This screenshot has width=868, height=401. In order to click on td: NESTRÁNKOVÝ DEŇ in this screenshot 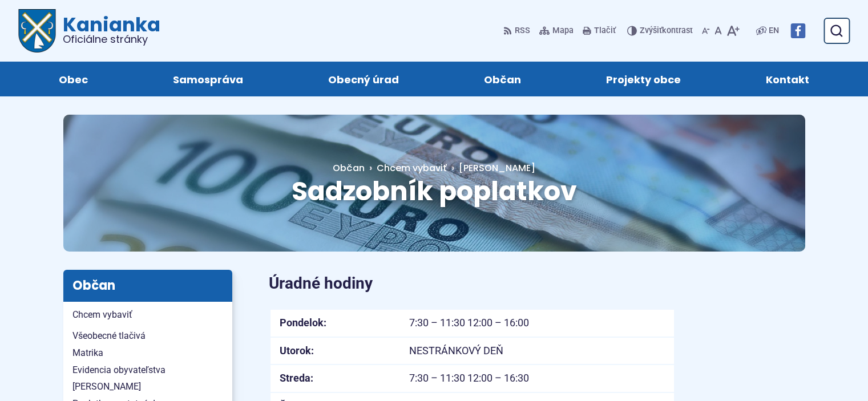, I will do `click(537, 351)`.